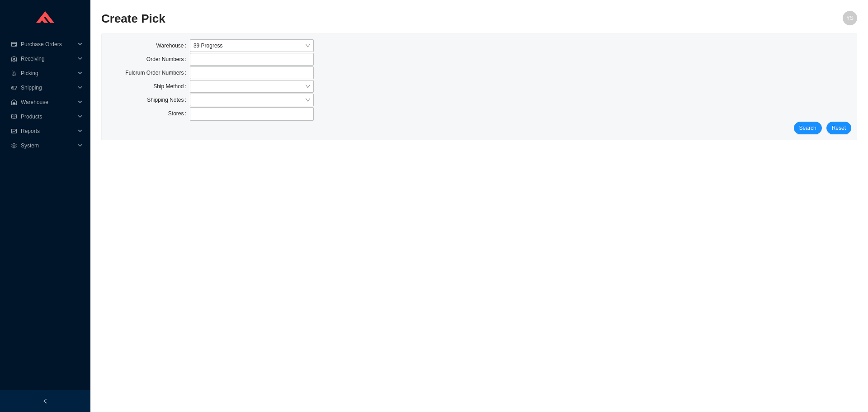 The image size is (868, 412). What do you see at coordinates (839, 128) in the screenshot?
I see `span: Reset` at bounding box center [839, 128].